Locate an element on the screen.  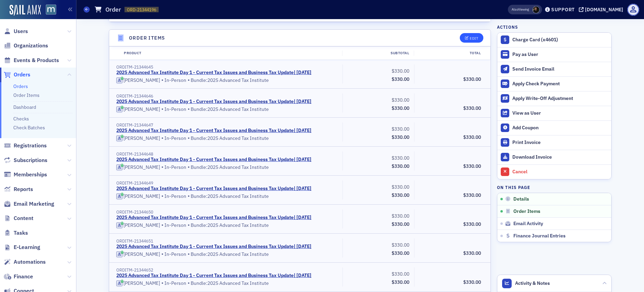
a: Finance is located at coordinates (18, 277).